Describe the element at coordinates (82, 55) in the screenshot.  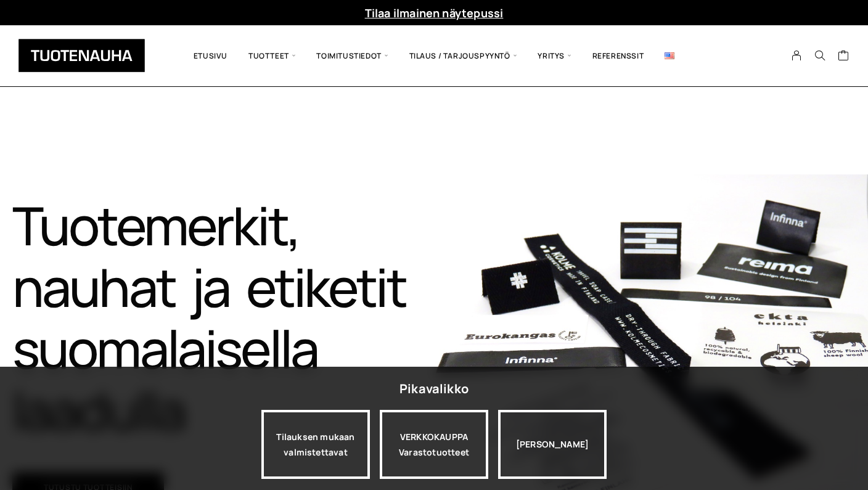
I see `img: Tuotenauha Oy` at that location.